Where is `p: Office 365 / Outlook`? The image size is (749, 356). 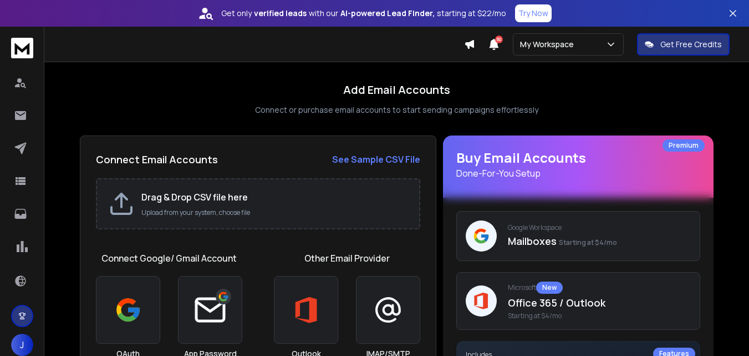 p: Office 365 / Outlook is located at coordinates (600, 302).